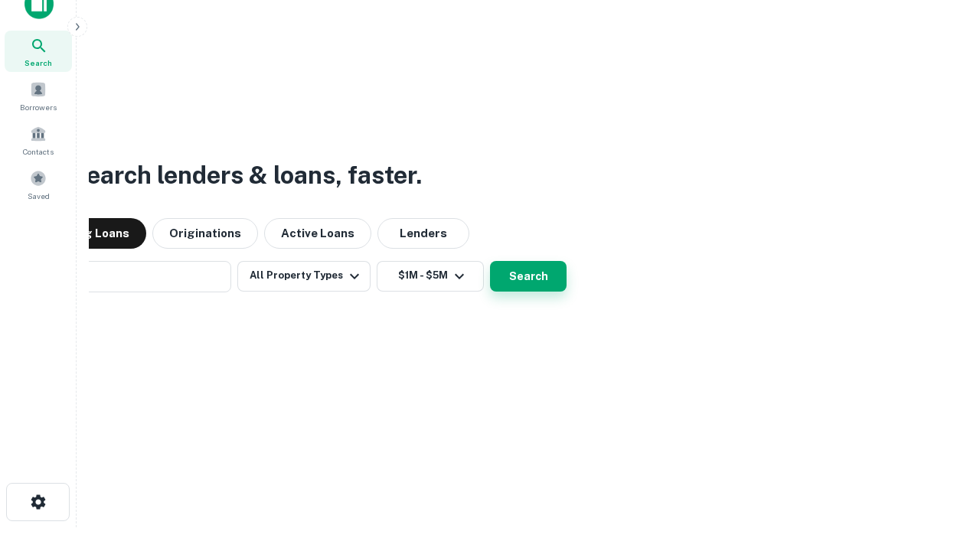 Image resolution: width=980 pixels, height=551 pixels. Describe the element at coordinates (39, 151) in the screenshot. I see `span: Contacts` at that location.